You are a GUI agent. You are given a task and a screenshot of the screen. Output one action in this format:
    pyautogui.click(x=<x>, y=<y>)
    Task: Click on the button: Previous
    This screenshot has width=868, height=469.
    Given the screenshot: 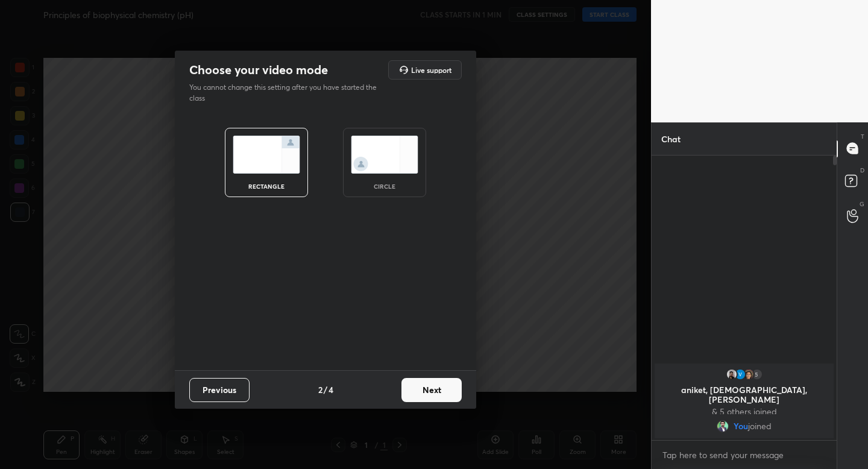 What is the action you would take?
    pyautogui.click(x=220, y=390)
    